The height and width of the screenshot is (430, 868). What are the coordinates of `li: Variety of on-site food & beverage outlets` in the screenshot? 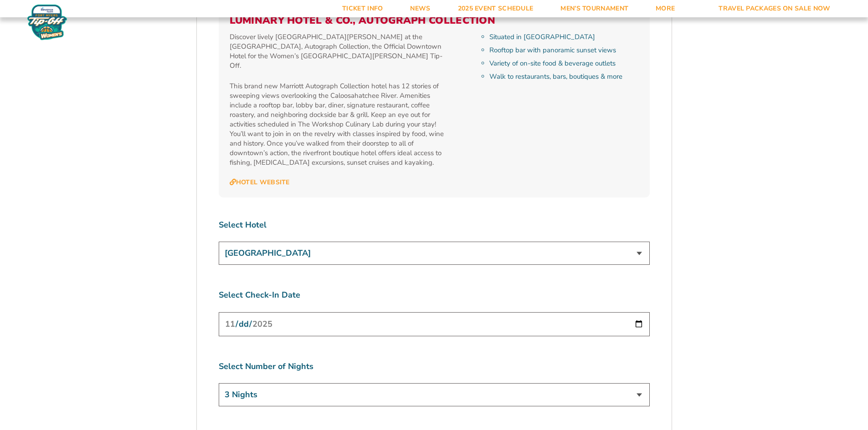 It's located at (564, 63).